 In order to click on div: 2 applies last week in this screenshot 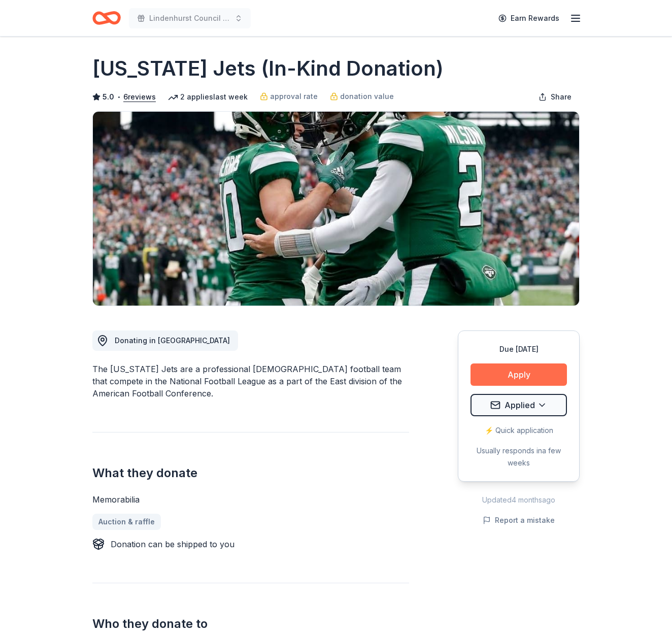, I will do `click(207, 97)`.